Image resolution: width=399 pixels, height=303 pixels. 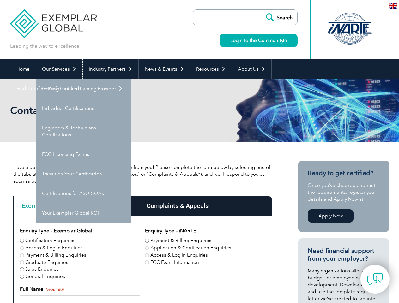 I want to click on p: Once you’ve checked and met the requirements, register your details and Apply Now at, so click(x=344, y=192).